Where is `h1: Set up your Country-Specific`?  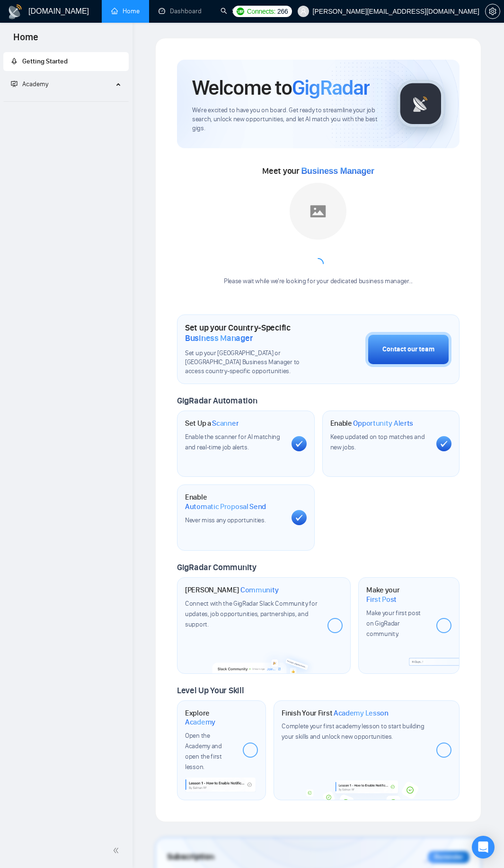 h1: Set up your Country-Specific is located at coordinates (251, 333).